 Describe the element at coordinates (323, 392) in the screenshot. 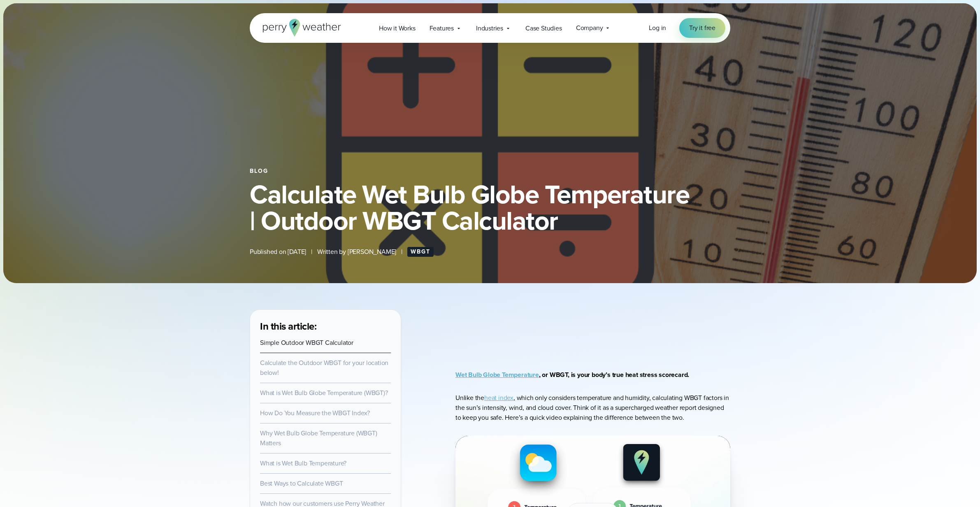

I see `a: What is Wet Bulb Globe Temperature (WBGT)?` at that location.